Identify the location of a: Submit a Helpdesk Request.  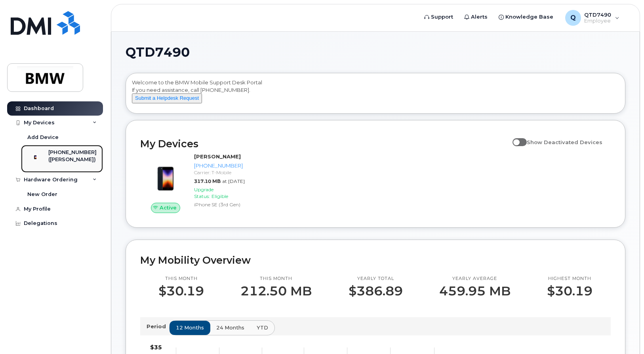
(167, 98).